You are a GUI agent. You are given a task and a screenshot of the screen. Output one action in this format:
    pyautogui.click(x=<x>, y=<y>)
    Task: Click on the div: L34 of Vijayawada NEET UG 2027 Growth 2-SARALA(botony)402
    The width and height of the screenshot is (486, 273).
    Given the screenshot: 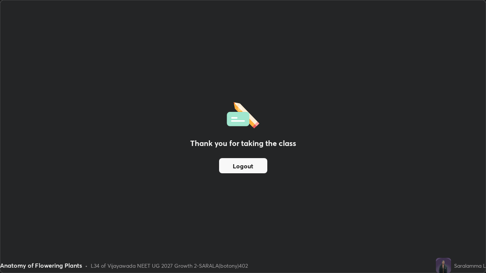 What is the action you would take?
    pyautogui.click(x=169, y=266)
    